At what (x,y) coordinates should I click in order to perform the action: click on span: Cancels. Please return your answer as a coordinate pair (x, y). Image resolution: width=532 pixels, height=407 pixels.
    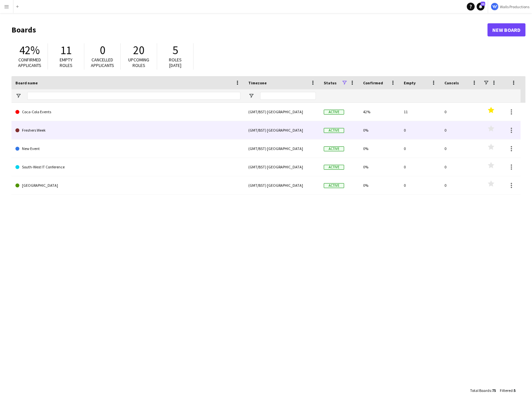
    Looking at the image, I should click on (452, 83).